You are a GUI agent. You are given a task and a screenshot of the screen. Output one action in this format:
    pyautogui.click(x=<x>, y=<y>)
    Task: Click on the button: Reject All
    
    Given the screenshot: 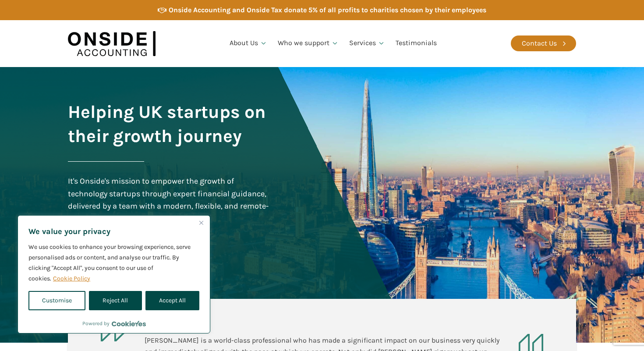 What is the action you would take?
    pyautogui.click(x=115, y=301)
    